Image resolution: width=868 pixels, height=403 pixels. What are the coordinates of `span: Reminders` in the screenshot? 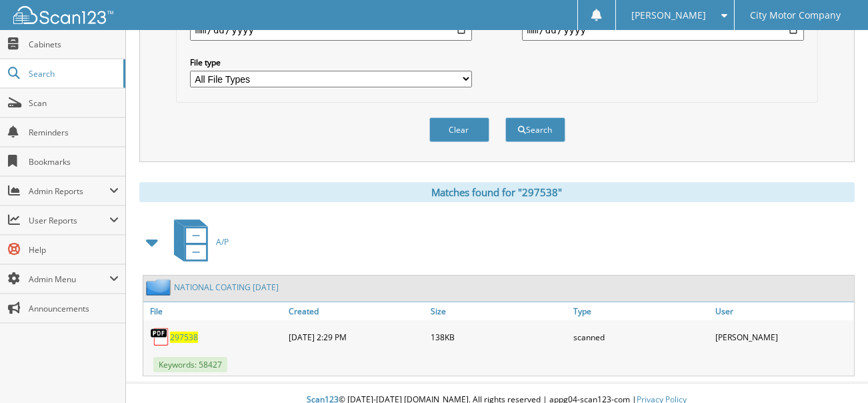 It's located at (73, 132).